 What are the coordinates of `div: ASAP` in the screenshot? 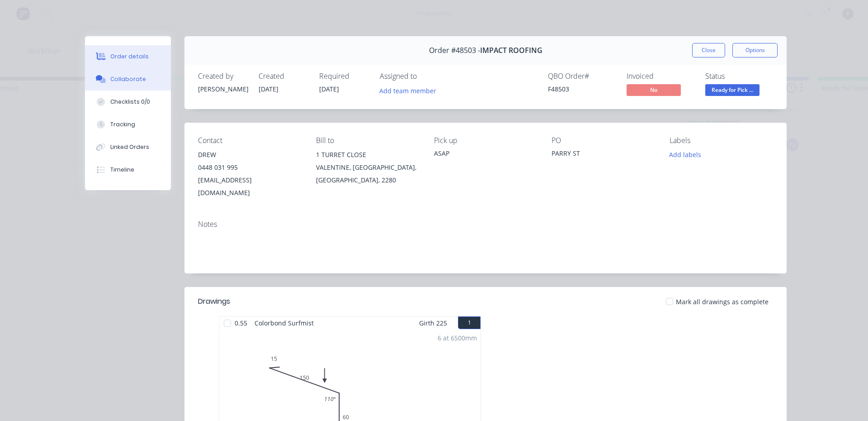 It's located at (486, 153).